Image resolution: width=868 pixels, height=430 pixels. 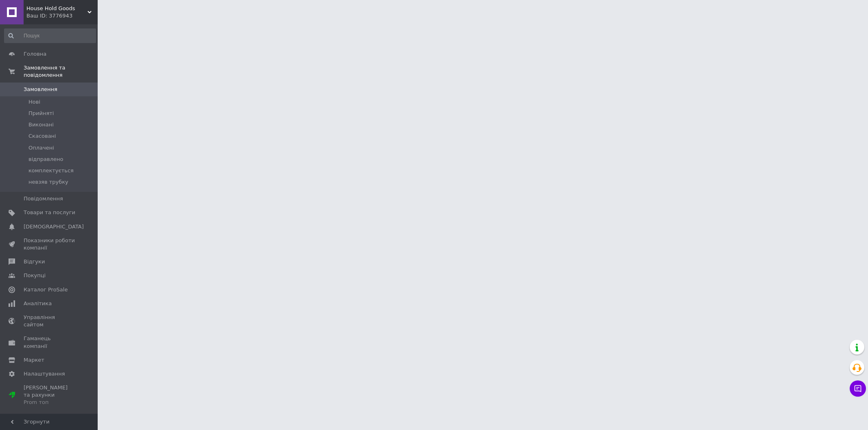 What do you see at coordinates (51, 171) in the screenshot?
I see `span: комплектується` at bounding box center [51, 171].